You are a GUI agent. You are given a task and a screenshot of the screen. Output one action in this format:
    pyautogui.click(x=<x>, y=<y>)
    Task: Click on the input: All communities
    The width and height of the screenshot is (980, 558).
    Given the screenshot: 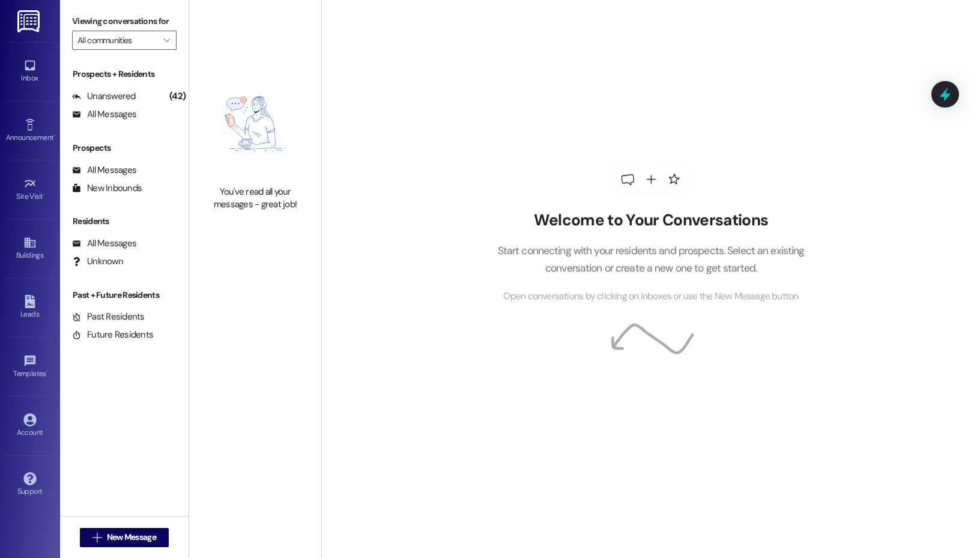 What is the action you would take?
    pyautogui.click(x=117, y=40)
    